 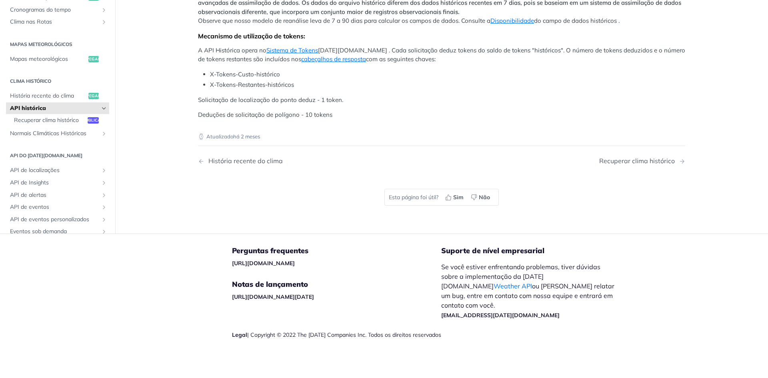 What do you see at coordinates (401, 59) in the screenshot?
I see `font: com as seguintes chaves:` at bounding box center [401, 59].